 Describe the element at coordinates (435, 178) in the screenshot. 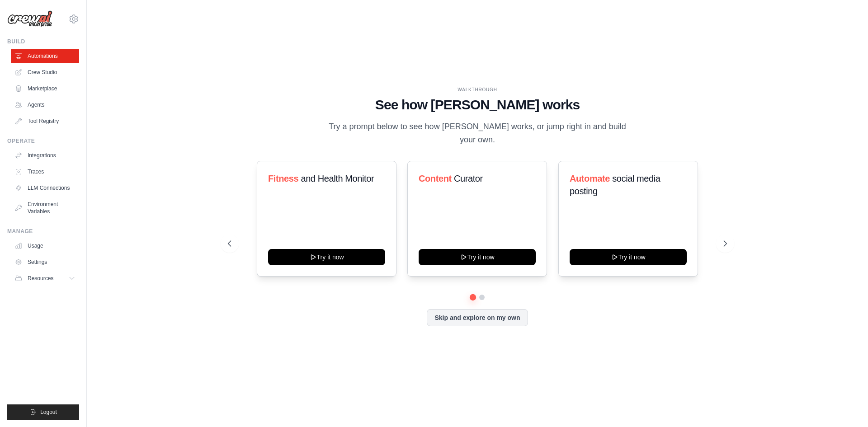

I see `span: Content` at that location.